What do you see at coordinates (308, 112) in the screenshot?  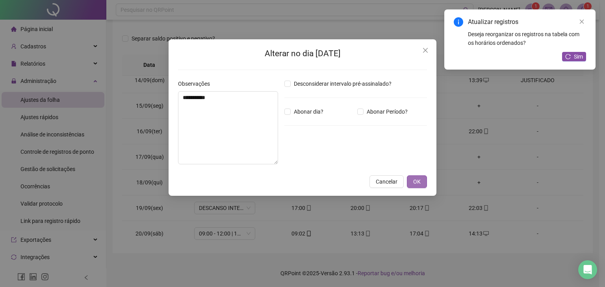 I see `span: Abonar dia?` at bounding box center [308, 112].